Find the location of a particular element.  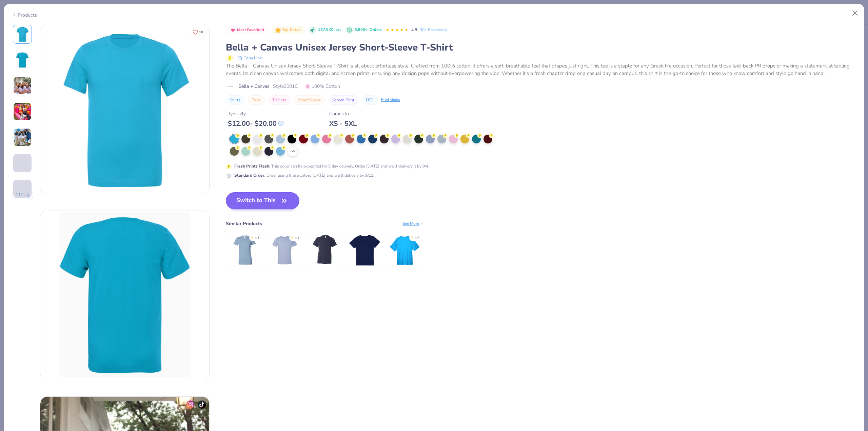

div: 4.5 is located at coordinates (257, 238).